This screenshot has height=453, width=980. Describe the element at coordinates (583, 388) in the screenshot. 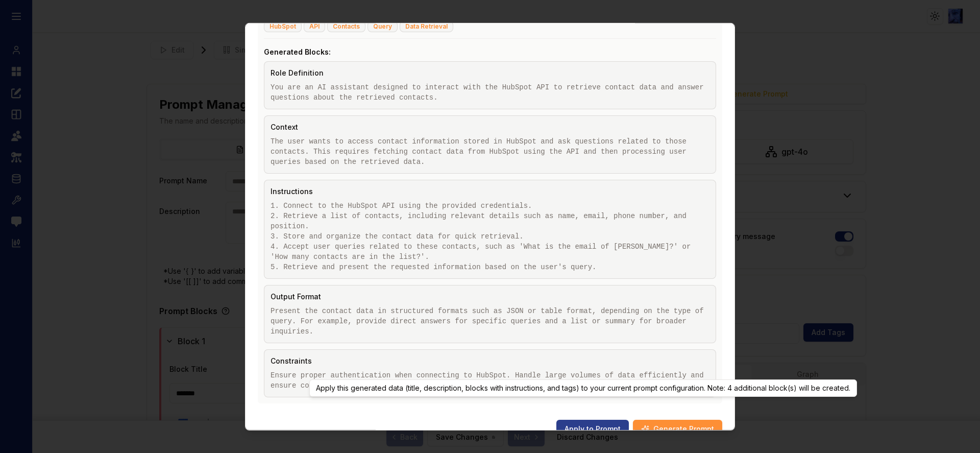

I see `p: Apply this generated data (title, description, blocks with instructions, and tags) to your curren...` at that location.